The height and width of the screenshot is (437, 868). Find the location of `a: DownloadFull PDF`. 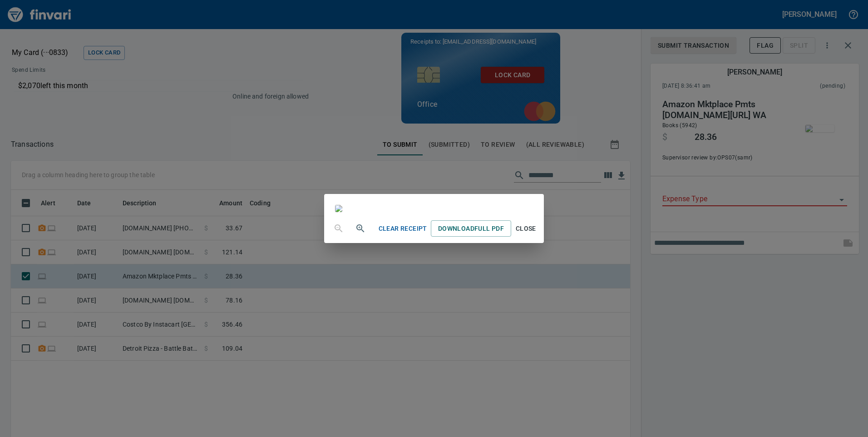

a: DownloadFull PDF is located at coordinates (471, 228).